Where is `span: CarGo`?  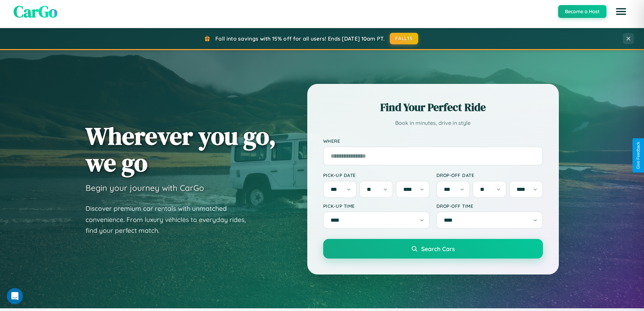 span: CarGo is located at coordinates (36, 12).